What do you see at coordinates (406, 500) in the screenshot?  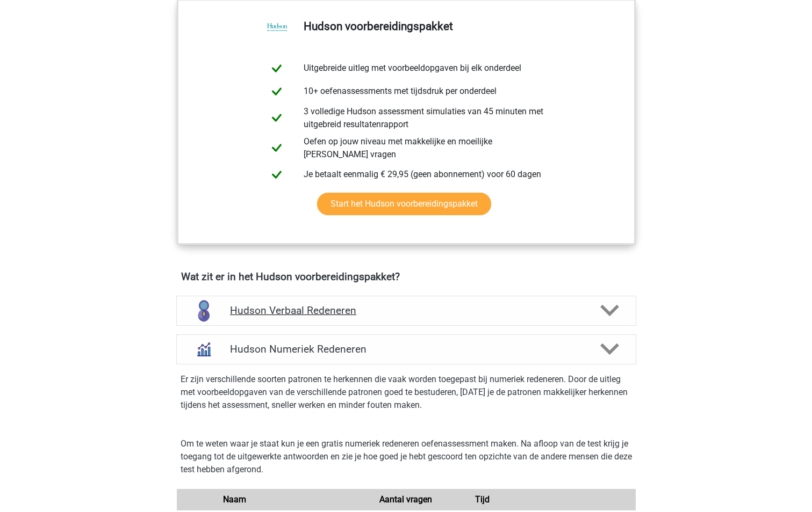 I see `div: Aantal vragen` at bounding box center [406, 500].